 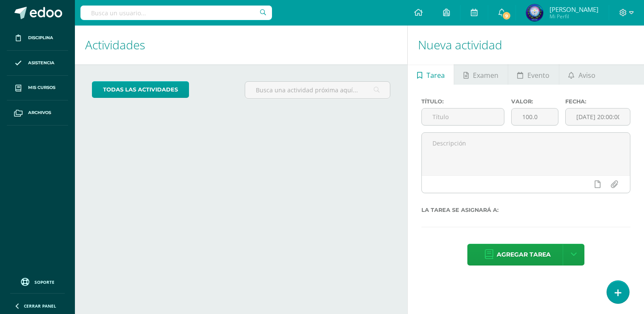 What do you see at coordinates (463, 116) in the screenshot?
I see `input: Título` at bounding box center [463, 116].